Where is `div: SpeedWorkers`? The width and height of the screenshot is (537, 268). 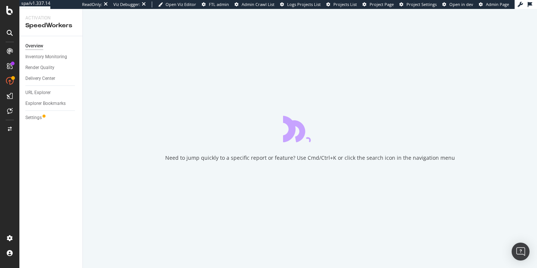
div: SpeedWorkers is located at coordinates (51, 25).